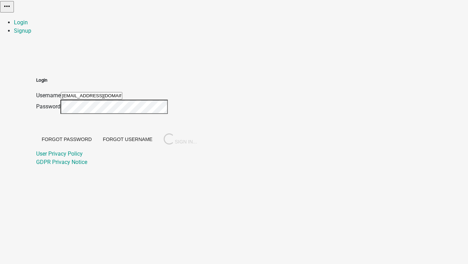 Image resolution: width=468 pixels, height=264 pixels. What do you see at coordinates (21, 22) in the screenshot?
I see `a: Login` at bounding box center [21, 22].